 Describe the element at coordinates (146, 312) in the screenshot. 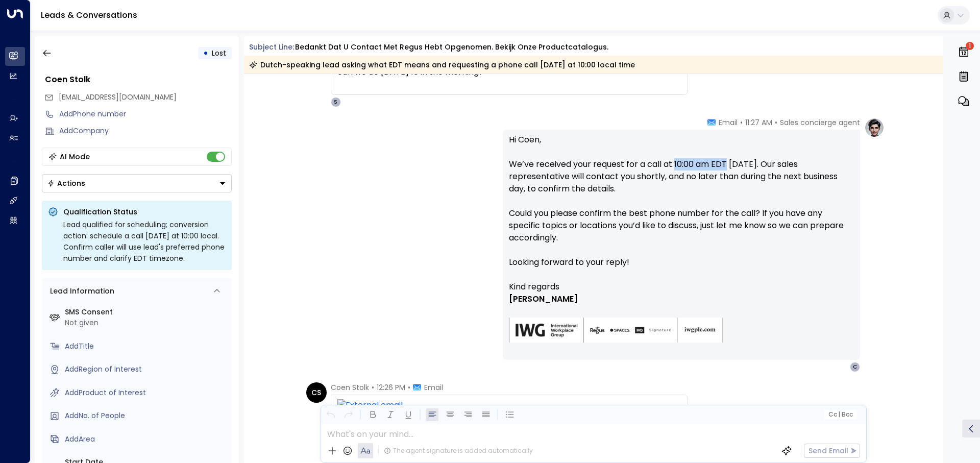

I see `label: SMS Consent` at that location.